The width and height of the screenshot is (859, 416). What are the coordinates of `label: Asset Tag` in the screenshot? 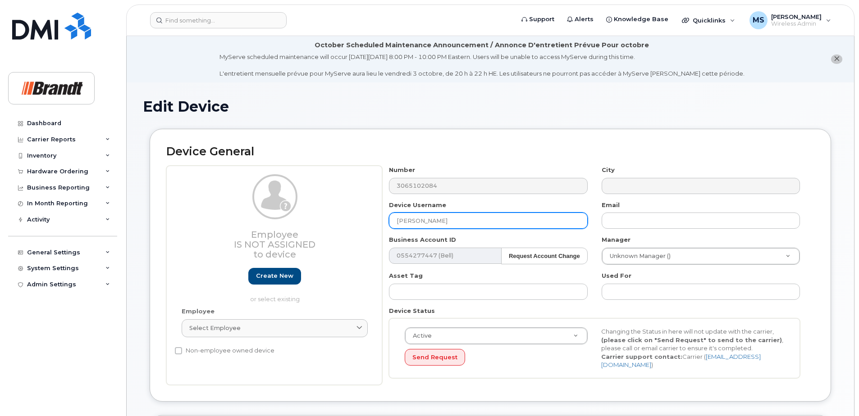 It's located at (405, 276).